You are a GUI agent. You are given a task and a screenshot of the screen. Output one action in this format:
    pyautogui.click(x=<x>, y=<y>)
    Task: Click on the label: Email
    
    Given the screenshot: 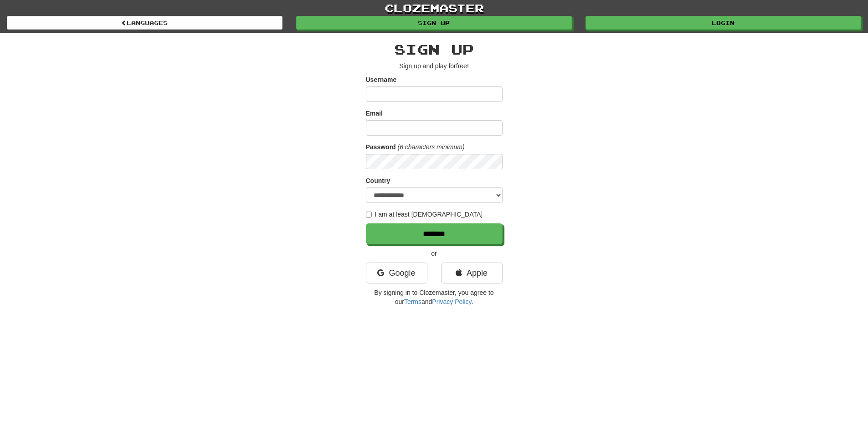 What is the action you would take?
    pyautogui.click(x=374, y=113)
    